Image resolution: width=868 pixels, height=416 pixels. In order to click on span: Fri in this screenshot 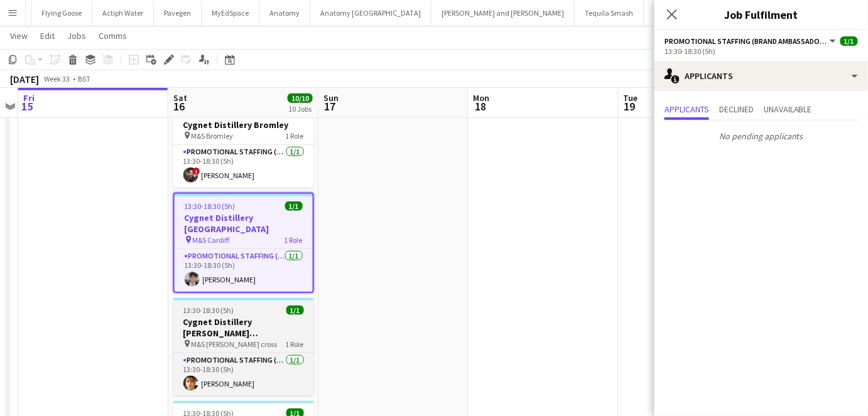, I will do `click(29, 98)`.